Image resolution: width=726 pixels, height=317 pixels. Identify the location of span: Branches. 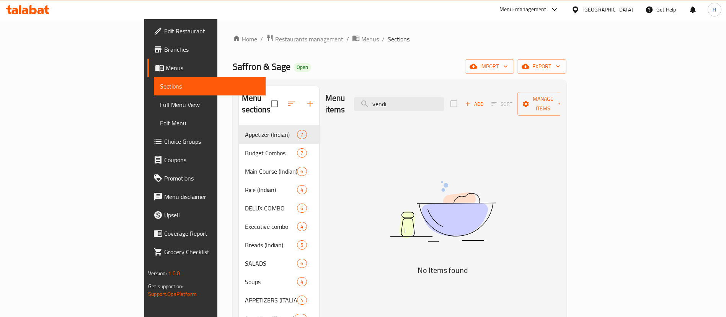
(212, 49).